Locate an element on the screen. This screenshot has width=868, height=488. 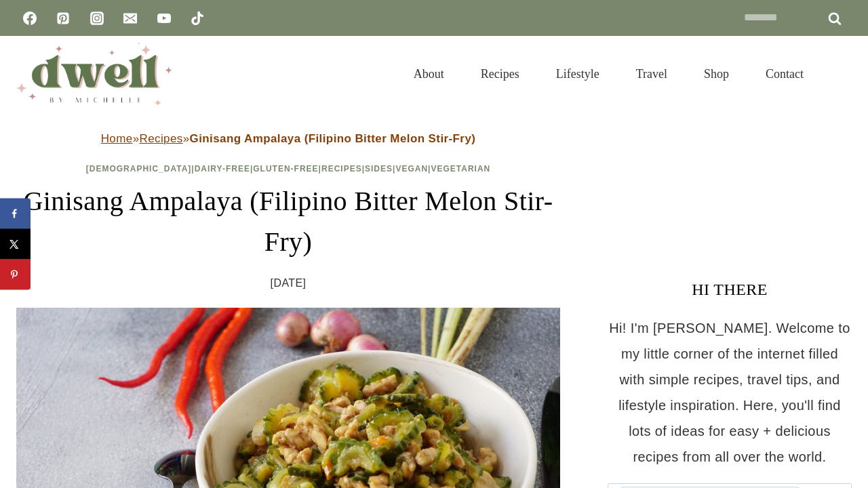
a: Facebook is located at coordinates (30, 19).